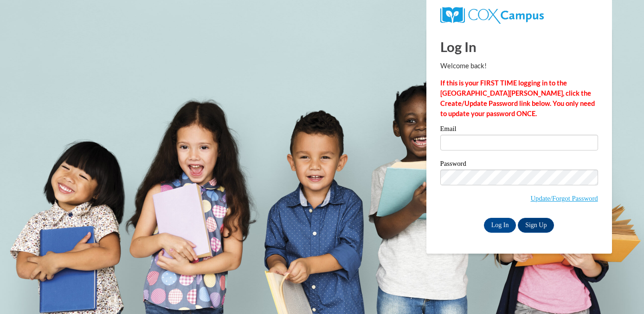 The height and width of the screenshot is (314, 644). What do you see at coordinates (520, 165) in the screenshot?
I see `label: Password` at bounding box center [520, 165].